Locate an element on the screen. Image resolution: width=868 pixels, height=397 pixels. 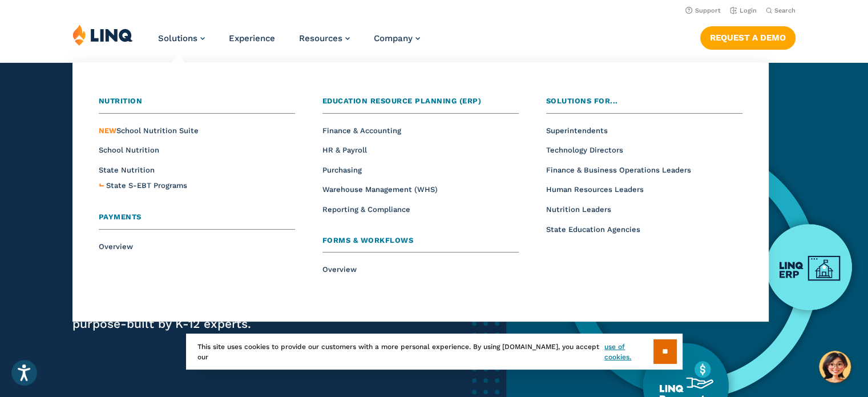
span: Solutions for... is located at coordinates (582, 100).